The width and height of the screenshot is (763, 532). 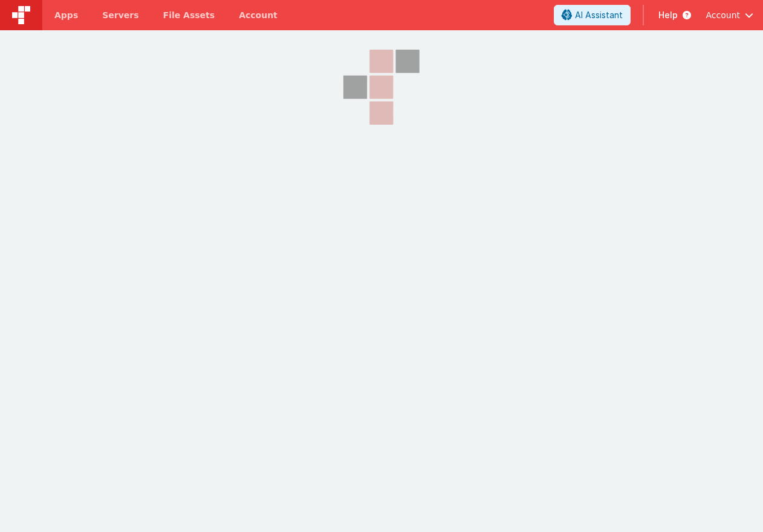 I want to click on button: AI Assistant, so click(x=592, y=15).